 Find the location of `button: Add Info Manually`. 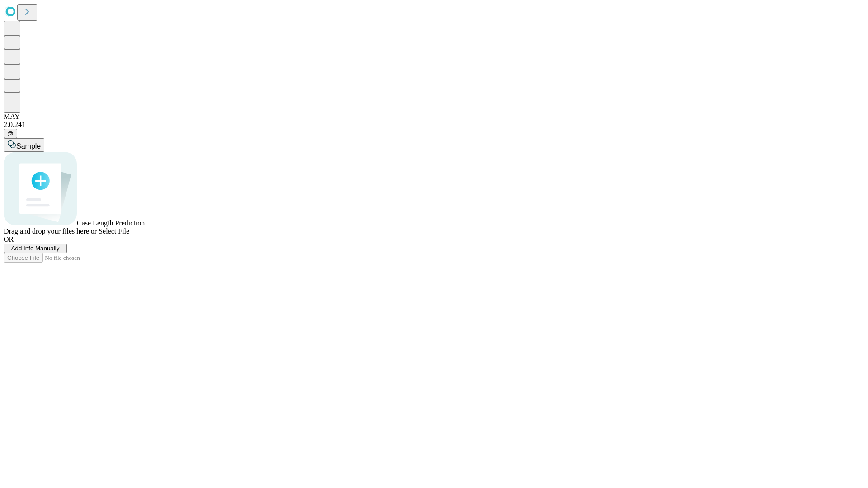

button: Add Info Manually is located at coordinates (35, 248).